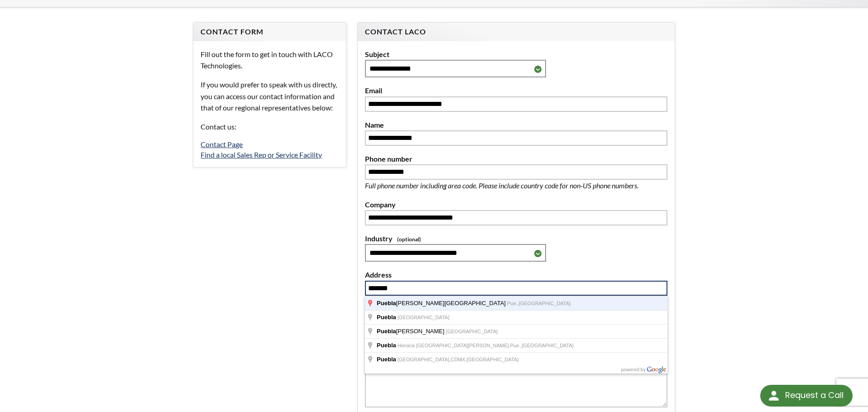 The height and width of the screenshot is (412, 868). What do you see at coordinates (516, 91) in the screenshot?
I see `label: Email` at bounding box center [516, 91].